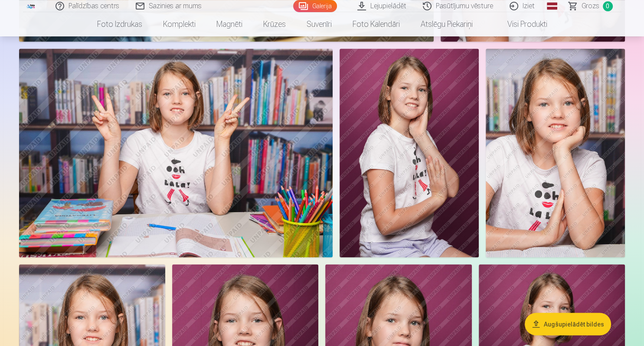  Describe the element at coordinates (275, 24) in the screenshot. I see `a: Krūzes` at that location.